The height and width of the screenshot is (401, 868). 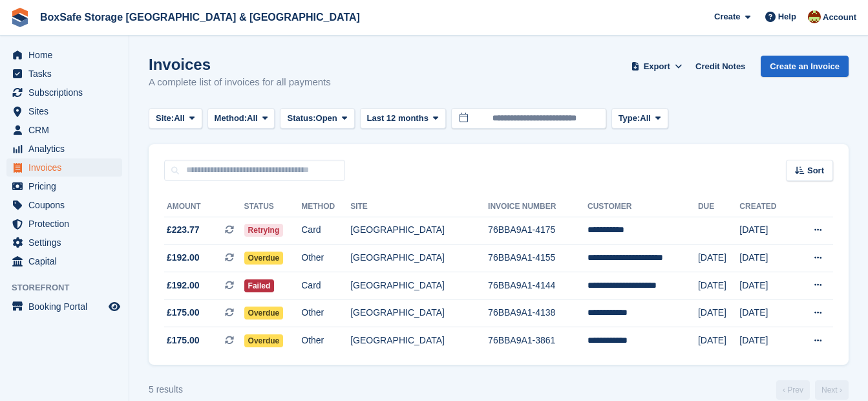 What do you see at coordinates (840, 18) in the screenshot?
I see `span: Account` at bounding box center [840, 18].